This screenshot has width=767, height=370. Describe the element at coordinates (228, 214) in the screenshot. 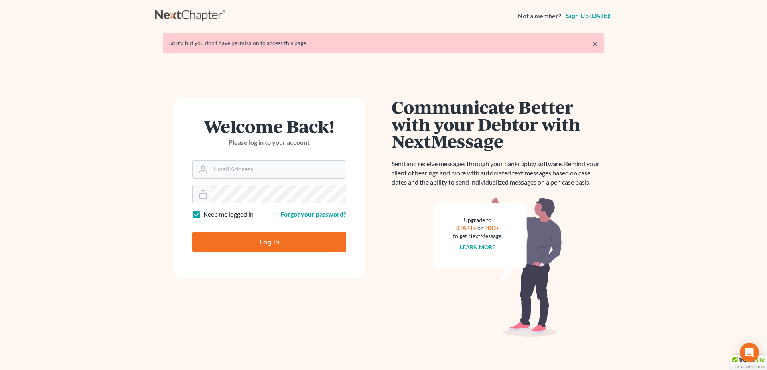

I see `label: Keep me logged in` at that location.